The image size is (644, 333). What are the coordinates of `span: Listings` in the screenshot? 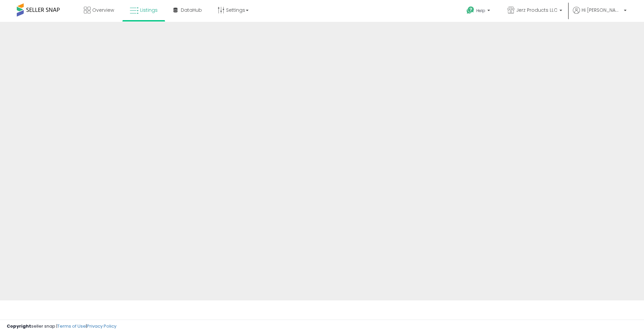 It's located at (149, 10).